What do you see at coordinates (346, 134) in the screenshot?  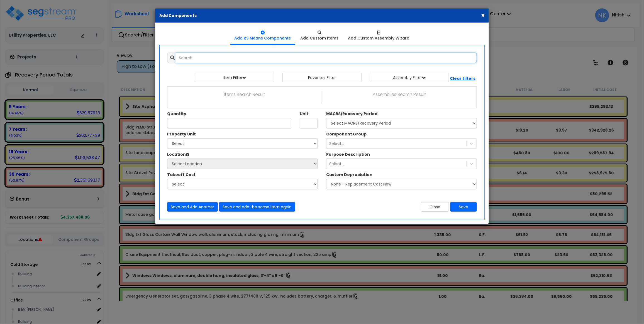 I see `label: Component Group` at bounding box center [346, 134].